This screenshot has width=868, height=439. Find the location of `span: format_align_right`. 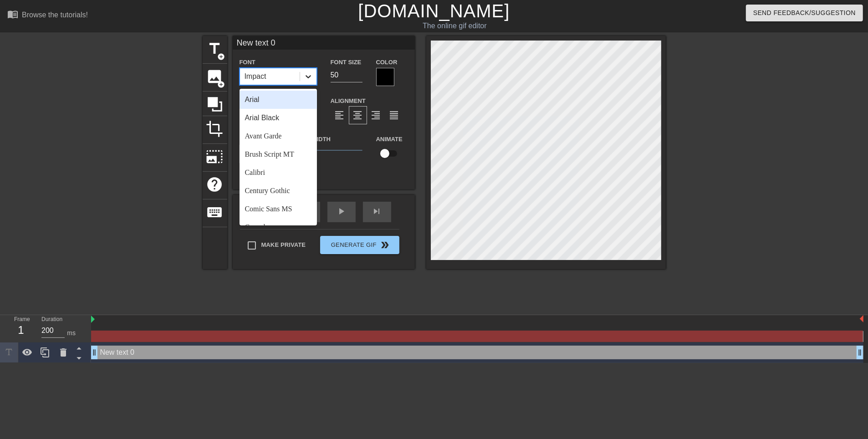

span: format_align_right is located at coordinates (376, 116).